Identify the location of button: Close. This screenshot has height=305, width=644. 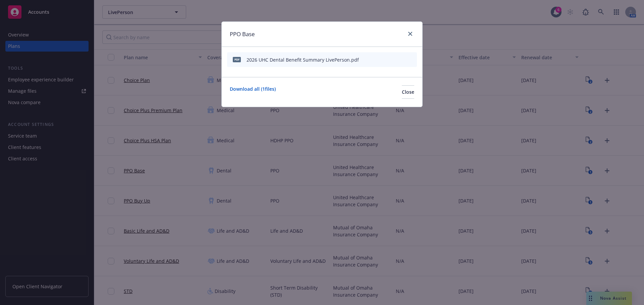
(408, 92).